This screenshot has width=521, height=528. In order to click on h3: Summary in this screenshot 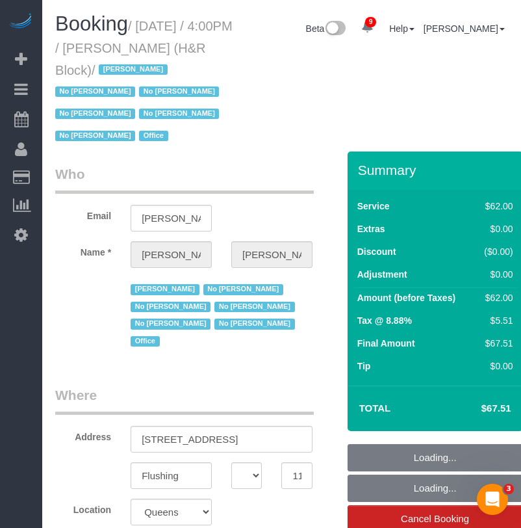, I will do `click(437, 170)`.